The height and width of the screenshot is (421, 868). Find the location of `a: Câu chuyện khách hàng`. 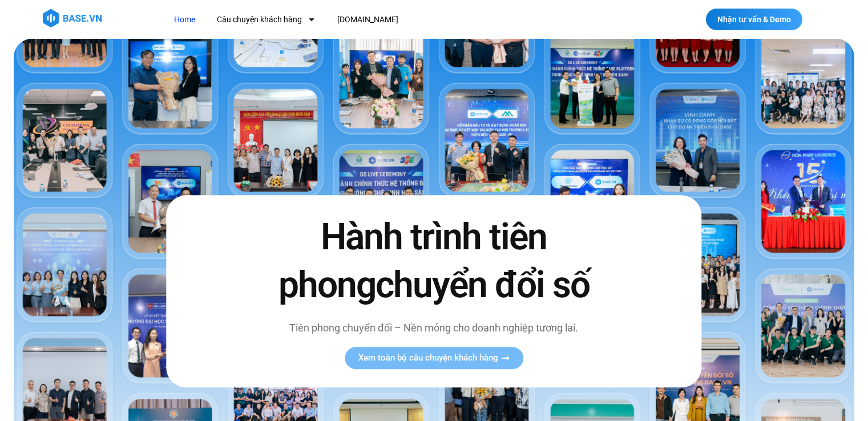

a: Câu chuyện khách hàng is located at coordinates (266, 20).